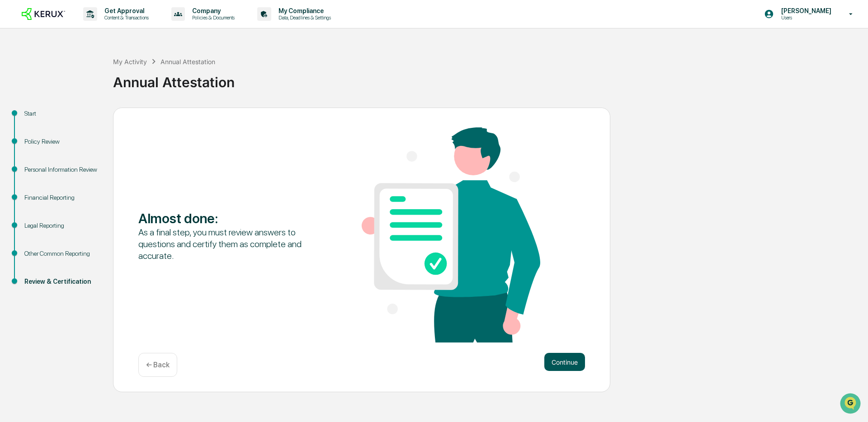 This screenshot has height=422, width=868. What do you see at coordinates (61, 142) in the screenshot?
I see `div: Policy Review` at bounding box center [61, 142].